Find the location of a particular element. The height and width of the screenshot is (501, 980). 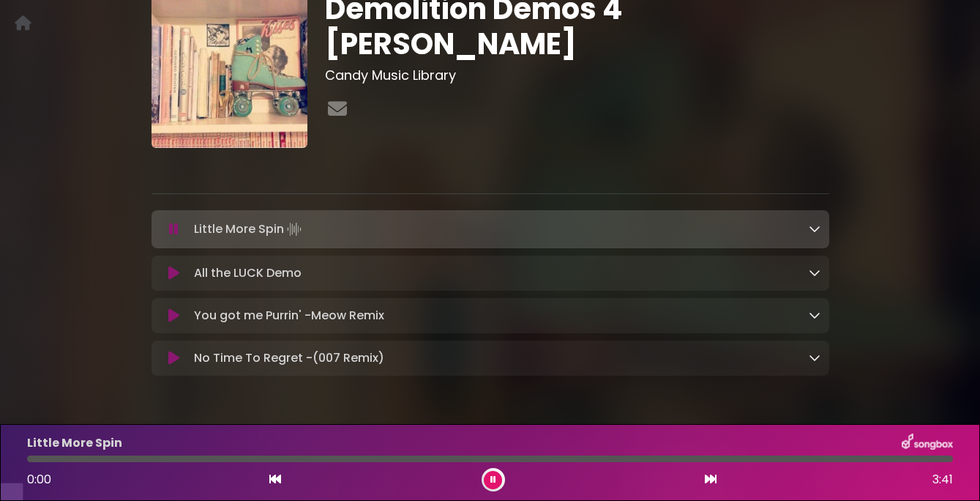

p: All the LUCK Demo is located at coordinates (247, 273).